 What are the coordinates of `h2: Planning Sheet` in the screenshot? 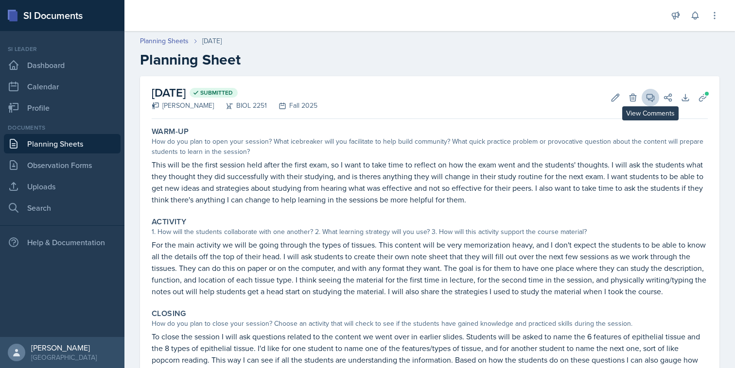 It's located at (429, 60).